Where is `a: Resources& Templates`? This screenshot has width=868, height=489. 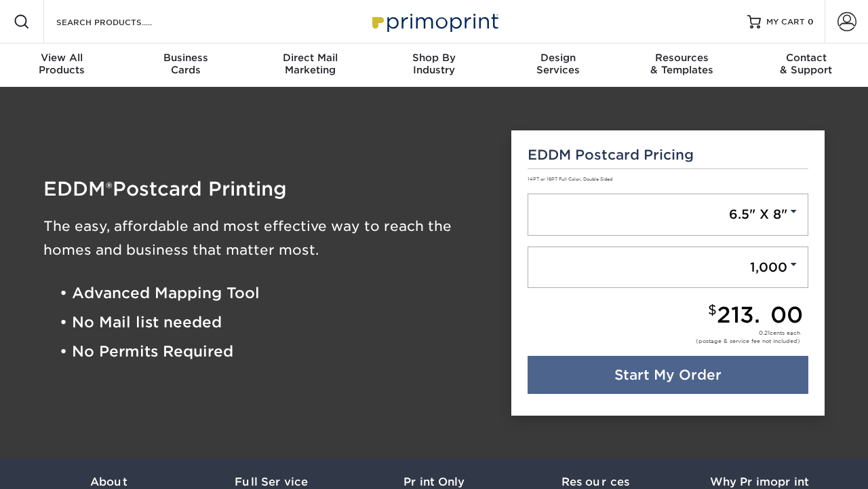
a: Resources& Templates is located at coordinates (681, 66).